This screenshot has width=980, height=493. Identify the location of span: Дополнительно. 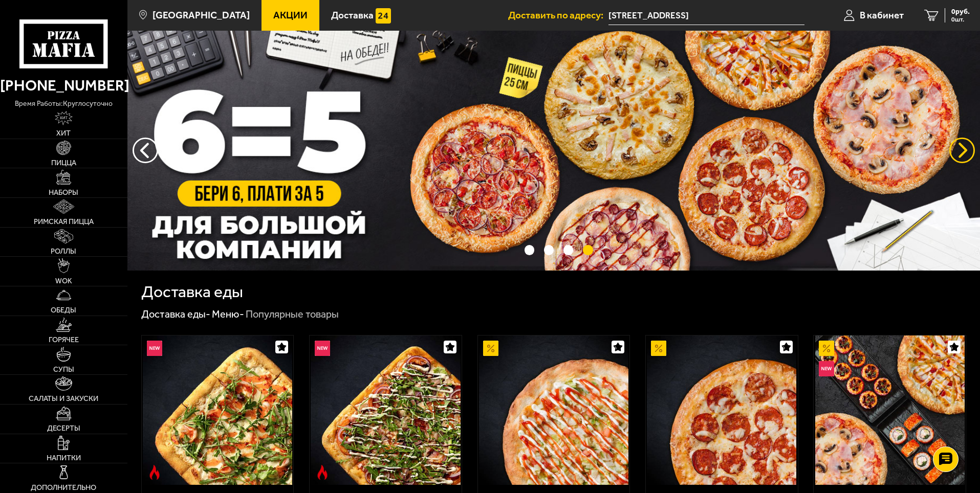
(63, 487).